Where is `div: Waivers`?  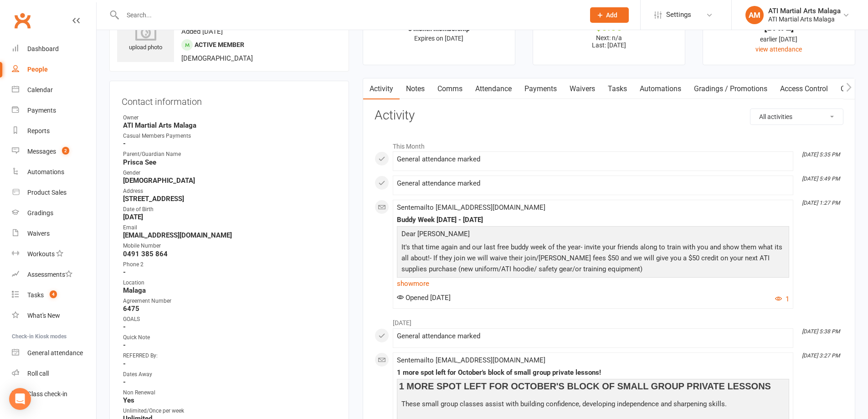
div: Waivers is located at coordinates (39, 233).